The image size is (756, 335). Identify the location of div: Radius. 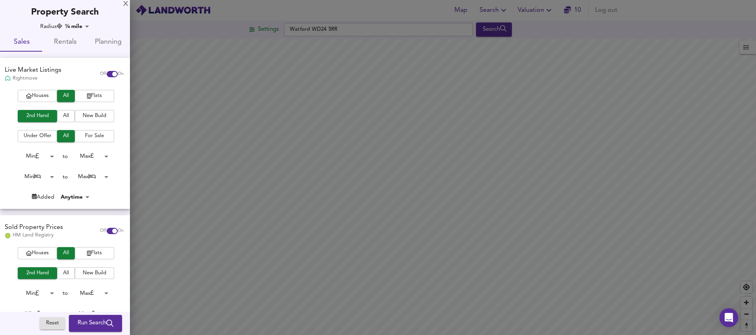
(51, 26).